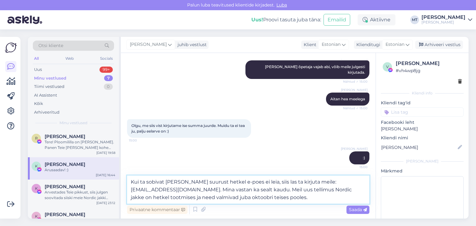  Describe the element at coordinates (49, 87) in the screenshot. I see `div: Tiimi vestlused` at that location.